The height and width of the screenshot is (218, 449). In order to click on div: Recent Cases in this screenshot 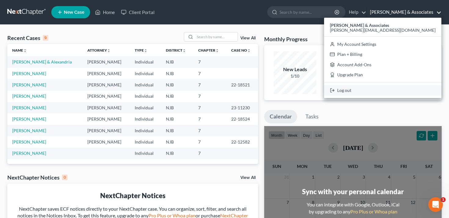, I will do `click(28, 38)`.